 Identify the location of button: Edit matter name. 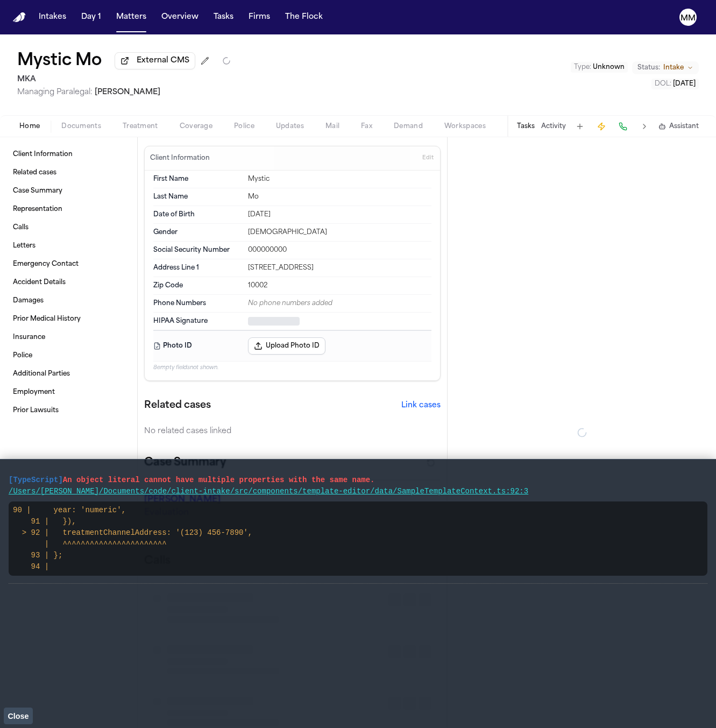
(59, 61).